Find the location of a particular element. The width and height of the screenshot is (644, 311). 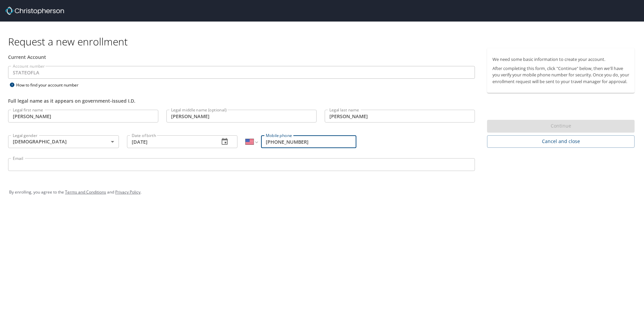

div: Full legal name as it appears on government-issued I.D. is located at coordinates (241, 101).